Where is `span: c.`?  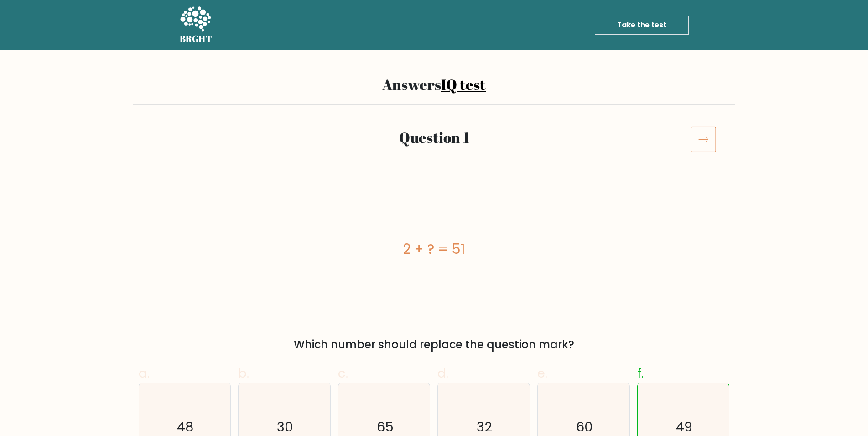
span: c. is located at coordinates (343, 373).